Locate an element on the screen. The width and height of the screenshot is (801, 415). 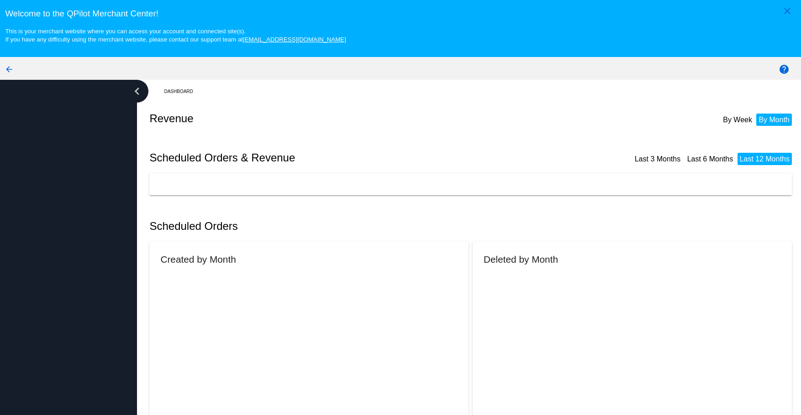
mat-icon: arrow_back is located at coordinates (9, 69).